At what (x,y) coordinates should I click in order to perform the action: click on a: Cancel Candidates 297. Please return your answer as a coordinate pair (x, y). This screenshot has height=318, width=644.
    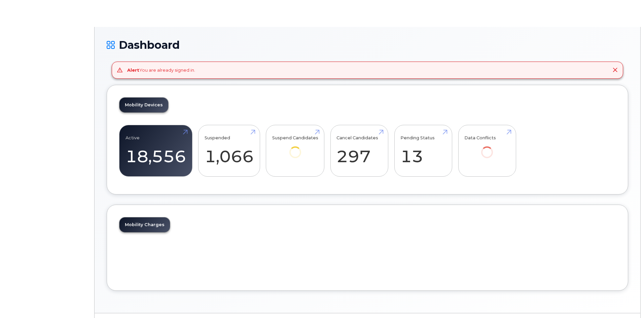
    Looking at the image, I should click on (359, 151).